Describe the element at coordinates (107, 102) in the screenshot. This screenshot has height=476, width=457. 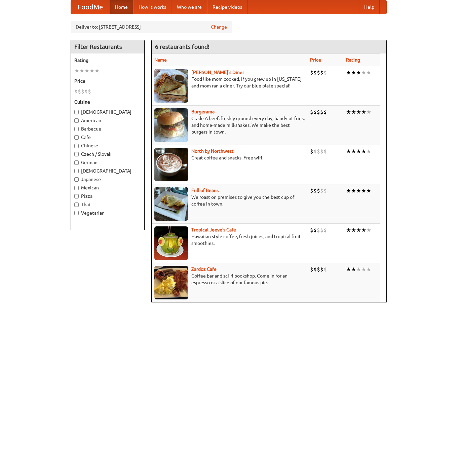
I see `h5: Cuisine` at that location.